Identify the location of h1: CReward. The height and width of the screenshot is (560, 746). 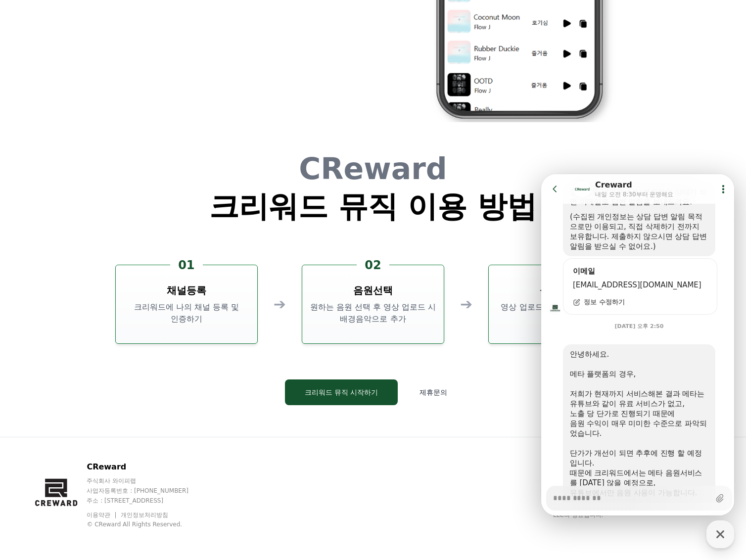
(373, 169).